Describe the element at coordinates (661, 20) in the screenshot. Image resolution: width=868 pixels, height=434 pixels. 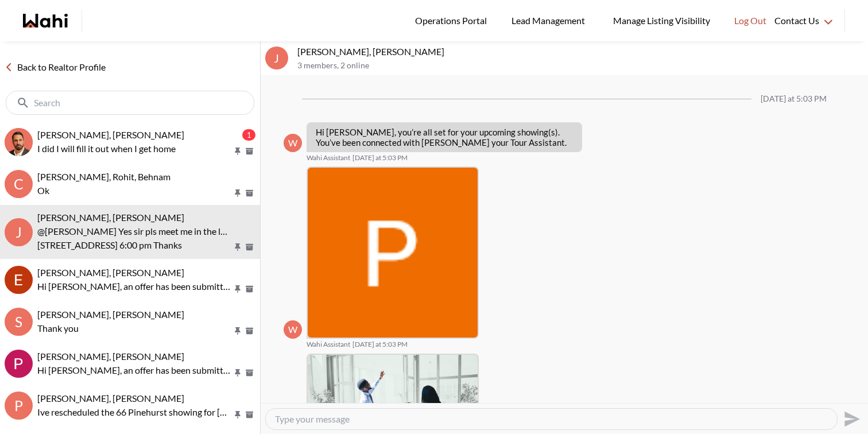
I see `span: Manage Listing Visibility` at that location.